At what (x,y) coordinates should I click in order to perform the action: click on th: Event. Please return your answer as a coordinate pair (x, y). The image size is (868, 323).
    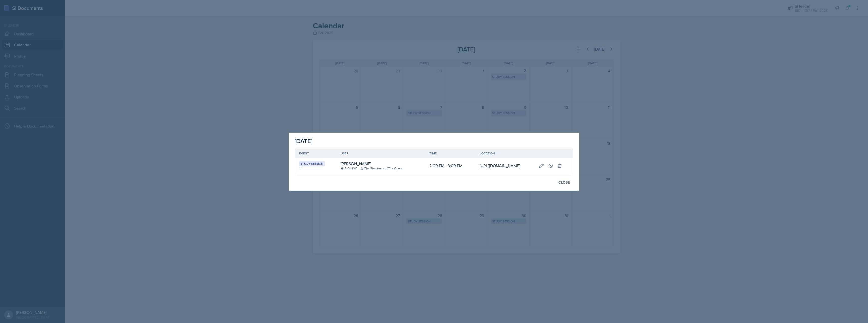
    Looking at the image, I should click on (316, 153).